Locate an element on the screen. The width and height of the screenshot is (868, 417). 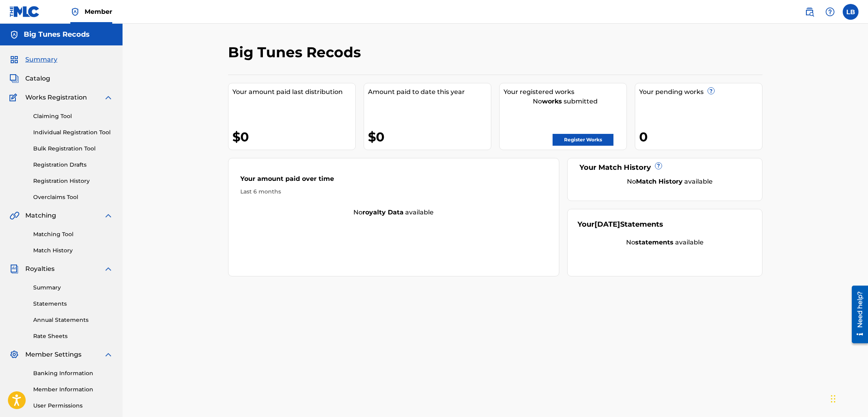
img: Top Rightsholder is located at coordinates (75, 12).